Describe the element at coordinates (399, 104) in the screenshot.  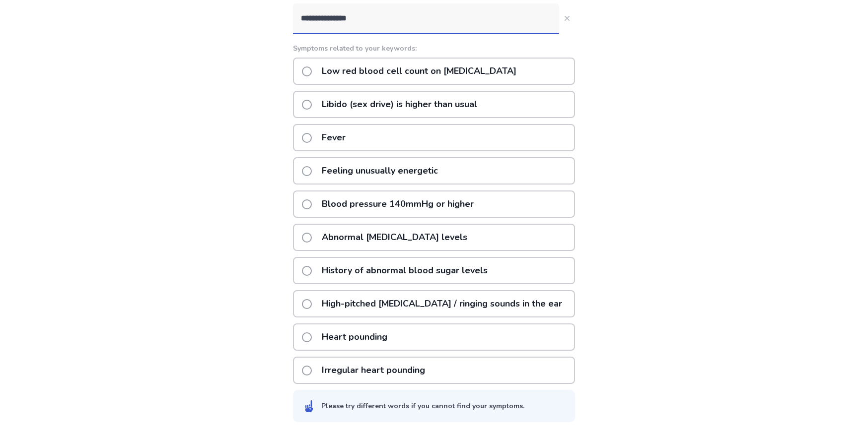
I see `p: Libido (sex drive) is higher than usual` at that location.